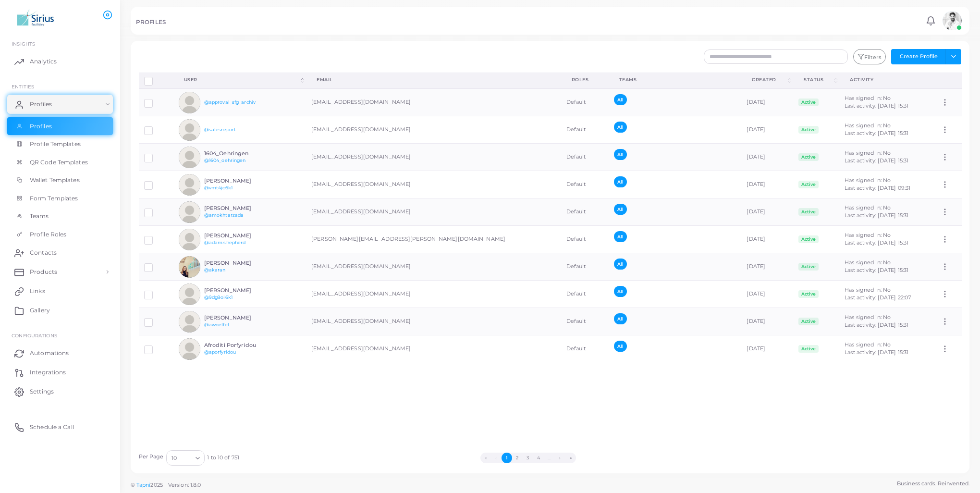  What do you see at coordinates (156, 81) in the screenshot?
I see `th: Row-selection` at bounding box center [156, 81].